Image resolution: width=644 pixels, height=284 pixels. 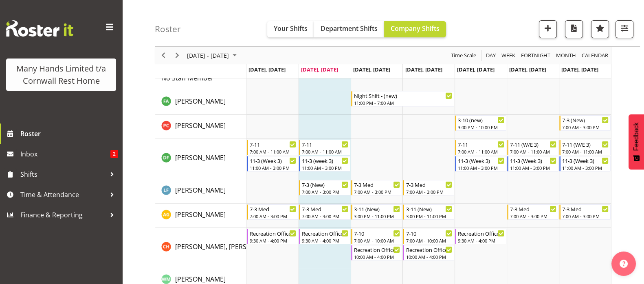 I want to click on div: Fairbrother, Deborah"s event - 11-3 (Week 3) Begin From Monday, September 1, 2025 at 11:00:00 AM ..., so click(x=272, y=164).